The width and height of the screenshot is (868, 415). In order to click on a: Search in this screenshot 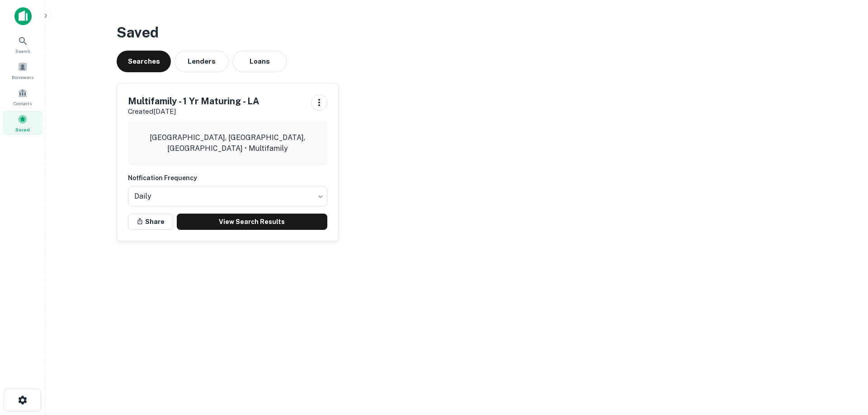, I will do `click(22, 45)`.